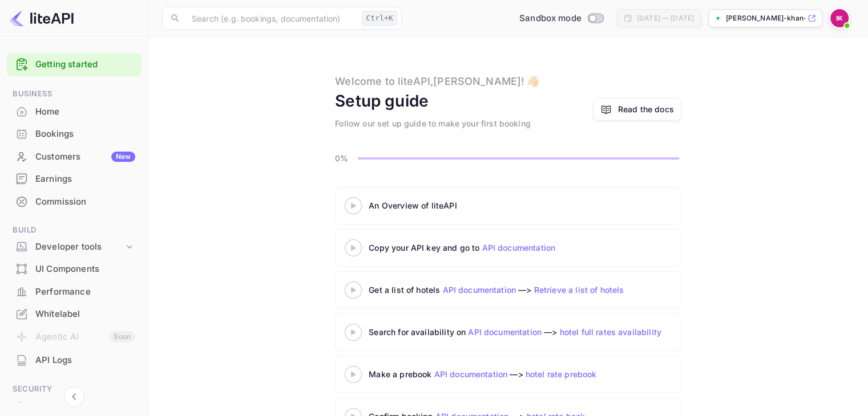 The image size is (868, 416). What do you see at coordinates (74, 360) in the screenshot?
I see `a: API Logs` at bounding box center [74, 360].